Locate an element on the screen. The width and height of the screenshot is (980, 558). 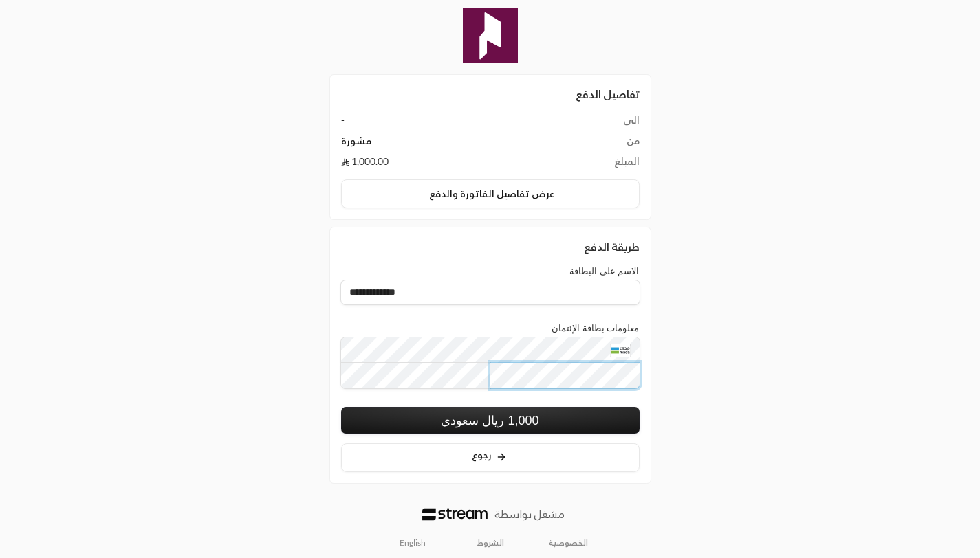
a: الشروط is located at coordinates (490, 543).